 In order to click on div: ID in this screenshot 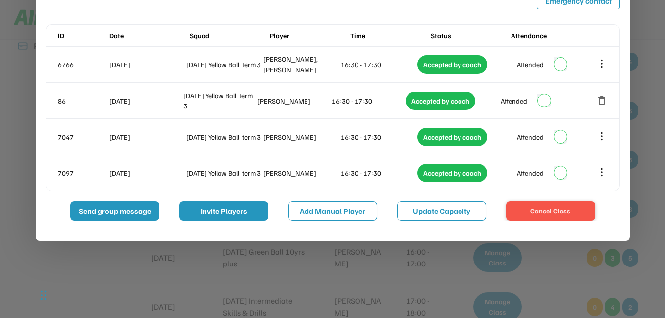, I will do `click(83, 35)`.